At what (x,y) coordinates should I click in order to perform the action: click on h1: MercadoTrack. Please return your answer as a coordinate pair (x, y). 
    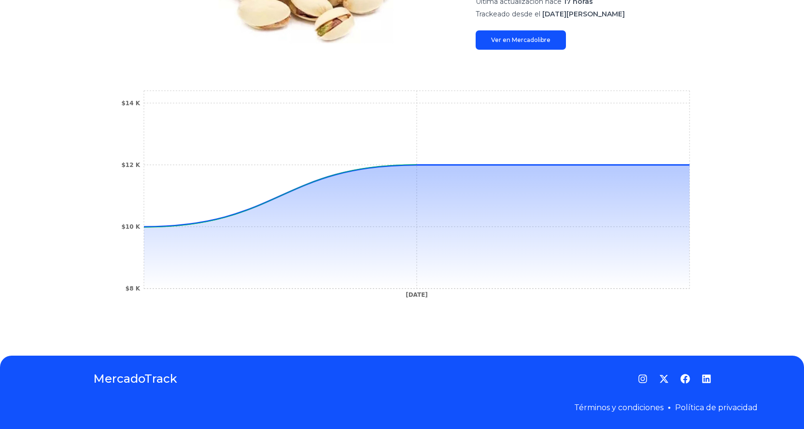
    Looking at the image, I should click on (135, 379).